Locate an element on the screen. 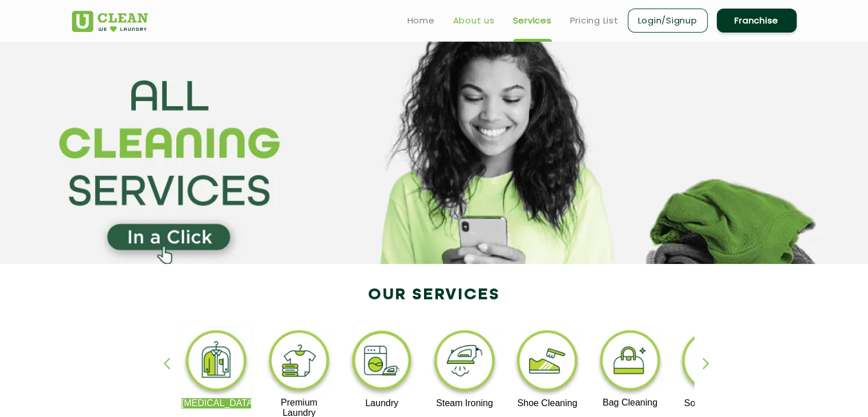 Image resolution: width=868 pixels, height=417 pixels. img: dry_cleaning_11zon.webp is located at coordinates (216, 362).